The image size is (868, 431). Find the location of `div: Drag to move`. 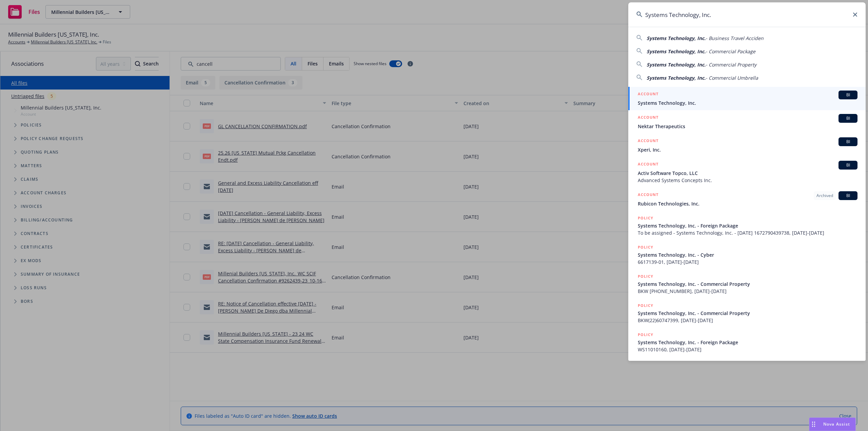

div: Drag to move is located at coordinates (813, 424).